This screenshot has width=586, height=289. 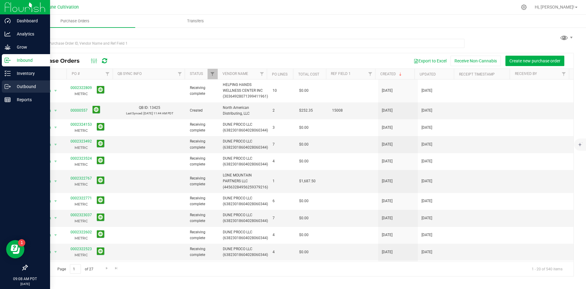 I want to click on a: Received By, so click(x=526, y=74).